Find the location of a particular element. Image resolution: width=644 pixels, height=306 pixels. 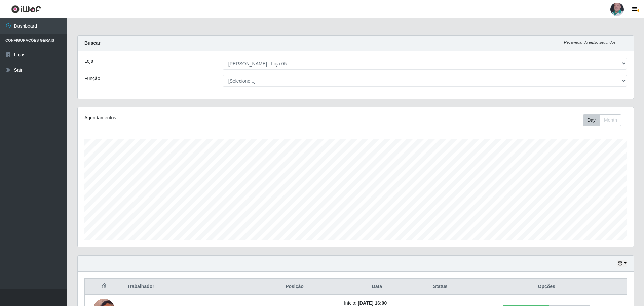

div: First group is located at coordinates (602, 120).